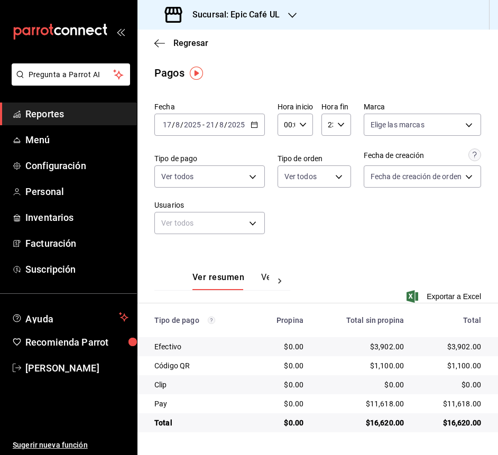 This screenshot has width=498, height=455. I want to click on label: Hora fin, so click(336, 107).